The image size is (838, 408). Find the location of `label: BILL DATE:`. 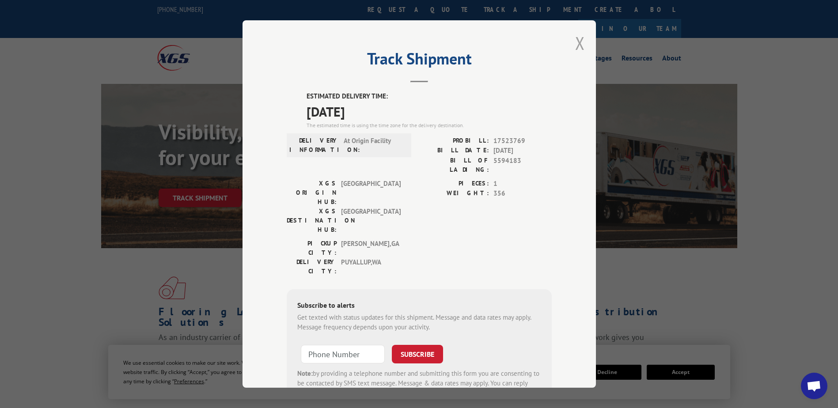

label: BILL DATE: is located at coordinates (454, 151).